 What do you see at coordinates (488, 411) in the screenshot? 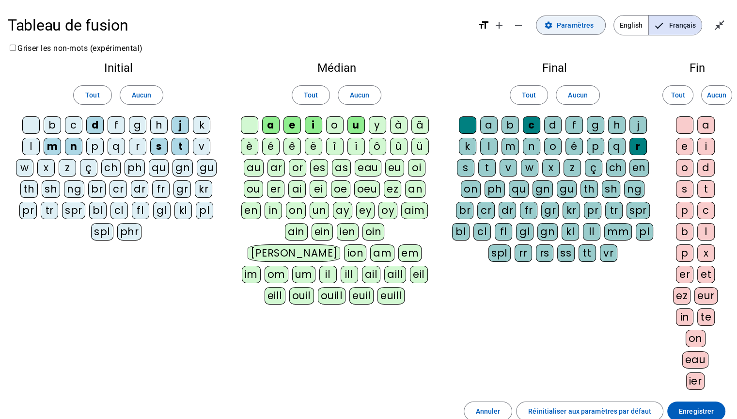
I see `span: Annuler` at bounding box center [488, 411].